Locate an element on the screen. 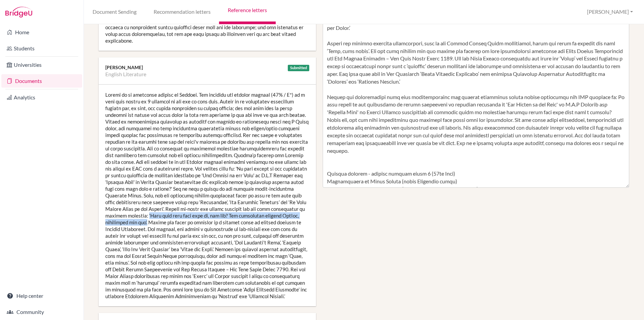 This screenshot has height=320, width=644. li: English Literature is located at coordinates (126, 74).